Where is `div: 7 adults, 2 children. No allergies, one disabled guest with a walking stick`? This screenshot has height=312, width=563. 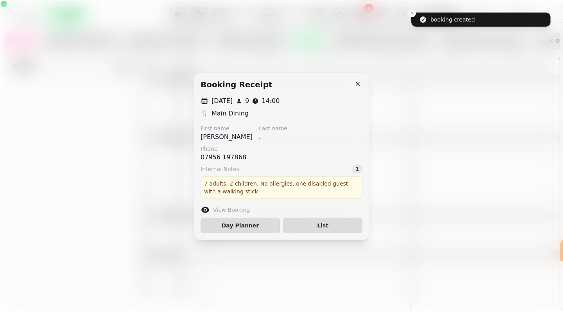 div: 7 adults, 2 children. No allergies, one disabled guest with a walking stick is located at coordinates (282, 187).